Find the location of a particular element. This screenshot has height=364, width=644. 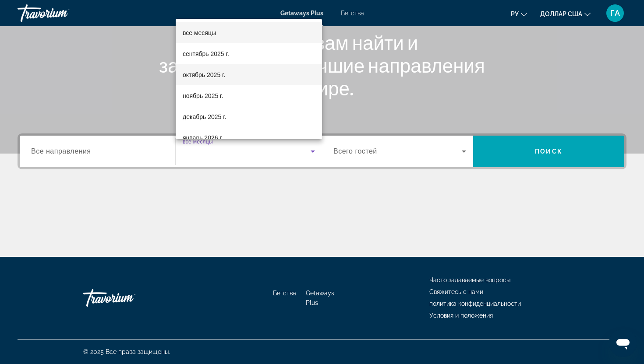

font: декабрь 2025 г. is located at coordinates (204, 117).